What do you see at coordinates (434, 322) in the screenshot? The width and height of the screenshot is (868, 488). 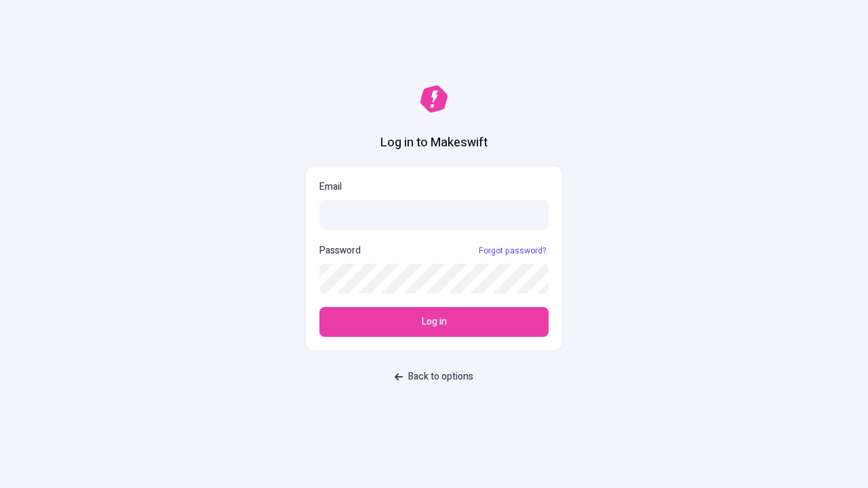 I see `span: Log in` at bounding box center [434, 322].